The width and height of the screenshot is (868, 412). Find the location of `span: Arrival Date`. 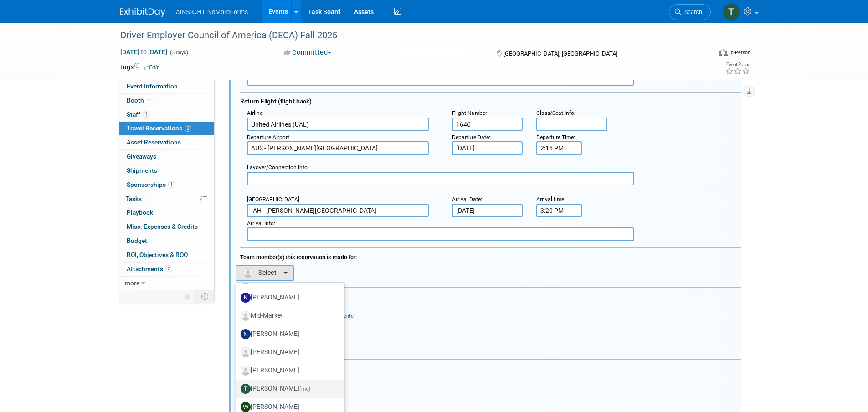

span: Arrival Date is located at coordinates (466, 200).